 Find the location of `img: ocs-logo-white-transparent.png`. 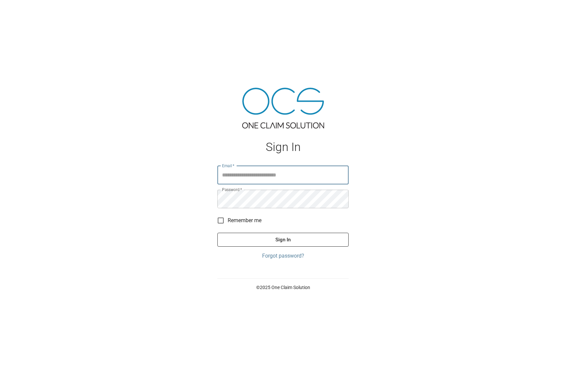

img: ocs-logo-white-transparent.png is located at coordinates (21, 11).